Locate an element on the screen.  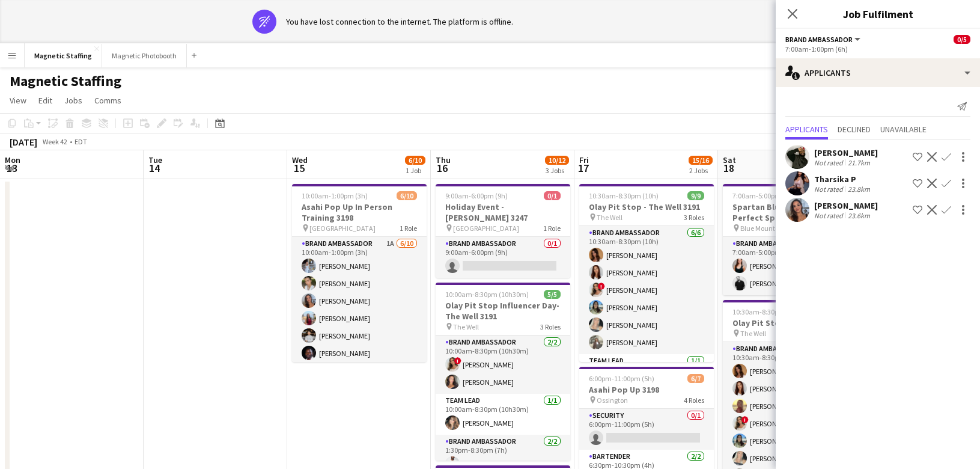
div: 23.8km is located at coordinates (859, 189).